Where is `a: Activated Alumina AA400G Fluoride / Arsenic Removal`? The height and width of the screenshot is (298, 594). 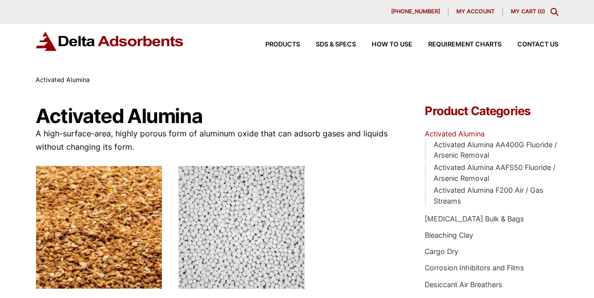 a: Activated Alumina AA400G Fluoride / Arsenic Removal is located at coordinates (495, 150).